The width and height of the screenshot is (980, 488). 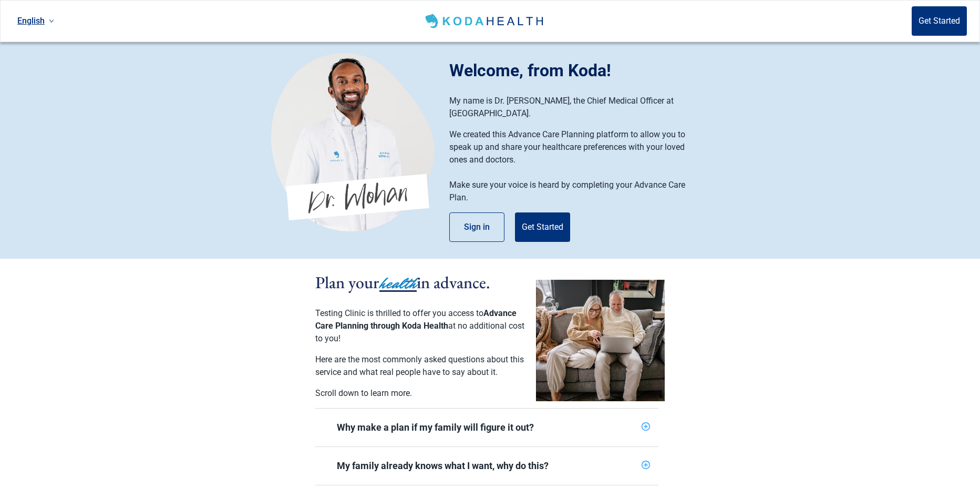 I want to click on p: We created this Advance Care Planning platform to allow you to speak up and share your healthcare..., so click(x=574, y=147).